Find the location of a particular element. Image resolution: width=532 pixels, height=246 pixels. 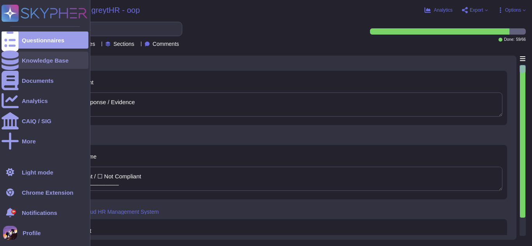

span: Analytics is located at coordinates (443, 10).